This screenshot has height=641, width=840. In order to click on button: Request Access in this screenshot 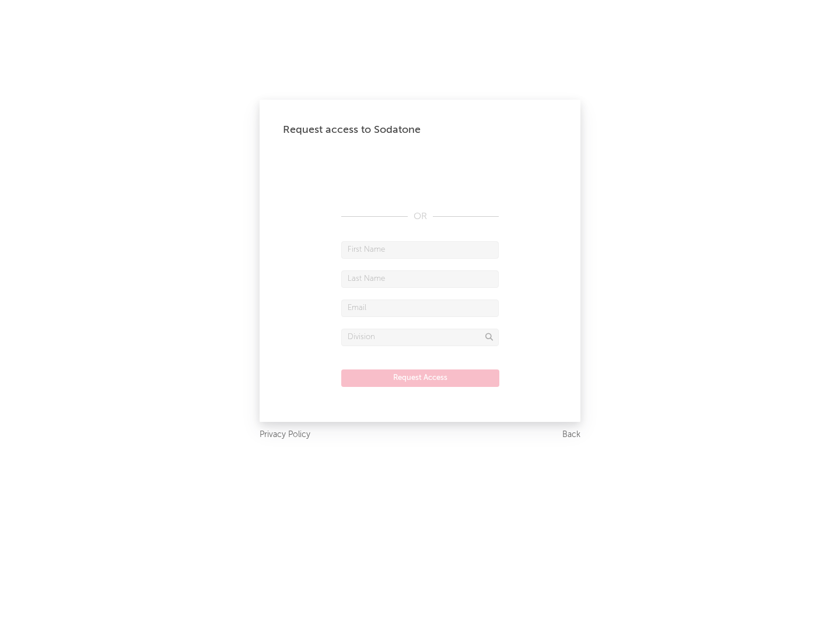, I will do `click(420, 378)`.